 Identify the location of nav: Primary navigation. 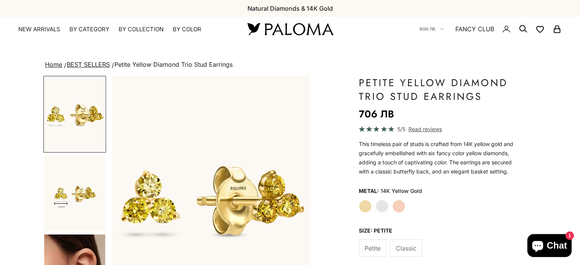
(123, 29).